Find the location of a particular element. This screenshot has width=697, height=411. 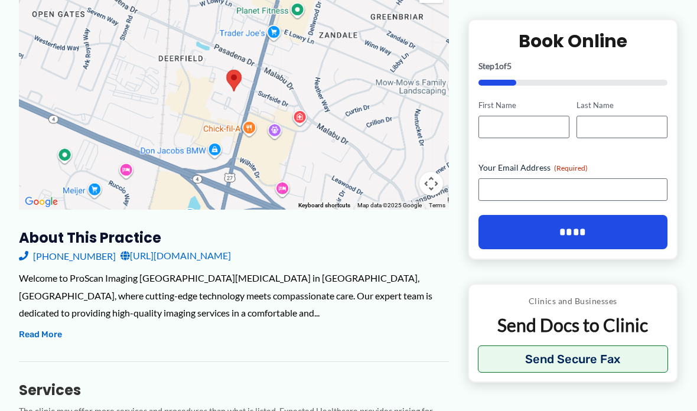

label: Last Name is located at coordinates (622, 105).